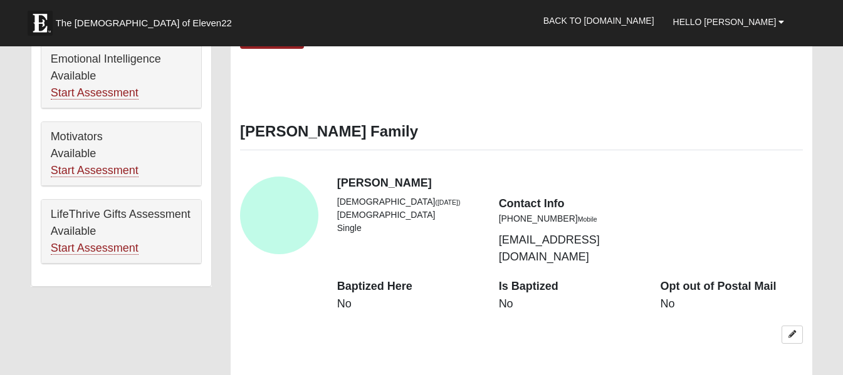 The width and height of the screenshot is (843, 375). What do you see at coordinates (121, 154) in the screenshot?
I see `div: Motivators Available` at bounding box center [121, 154].